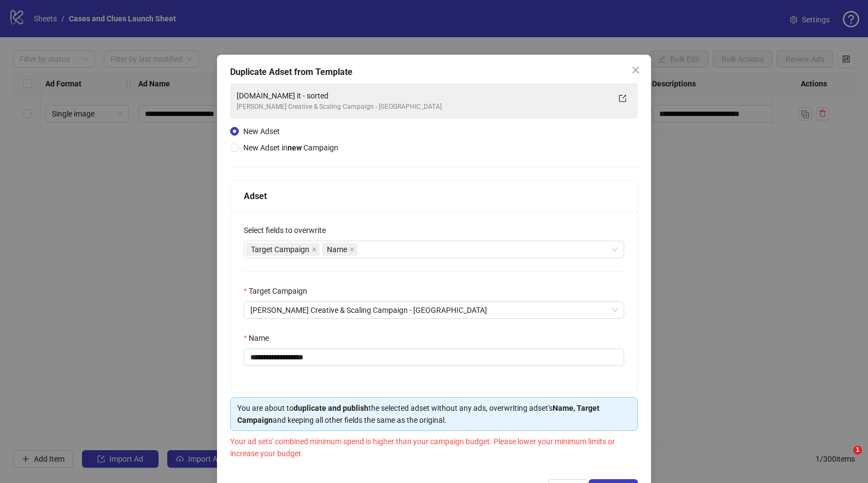 This screenshot has width=868, height=483. What do you see at coordinates (423, 447) in the screenshot?
I see `span: Your ad sets' combined minimum spend is higher than your campaign budget. Please lower your minim...` at bounding box center [423, 447].